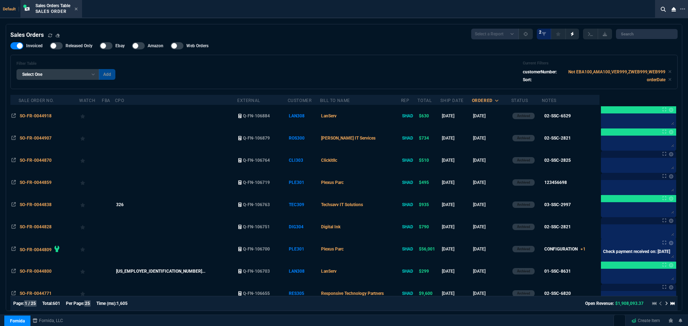 This screenshot has height=326, width=688. What do you see at coordinates (27, 35) in the screenshot?
I see `h4: Sales Orders` at bounding box center [27, 35].